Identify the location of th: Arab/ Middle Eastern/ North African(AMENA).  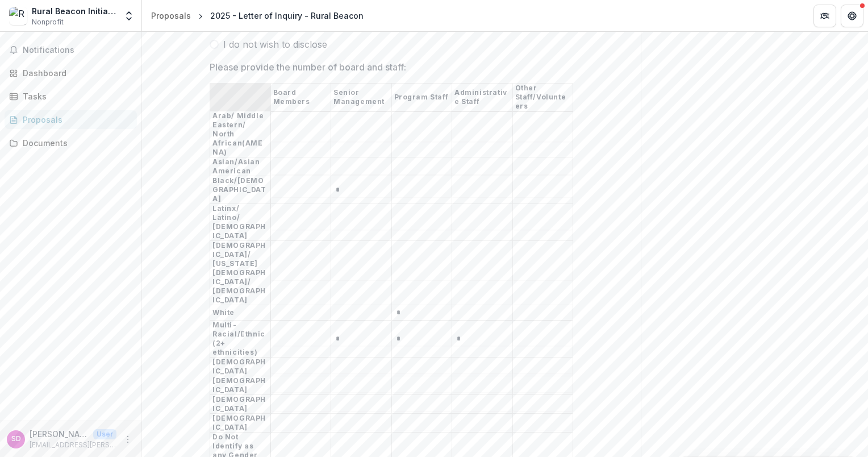
(241, 134).